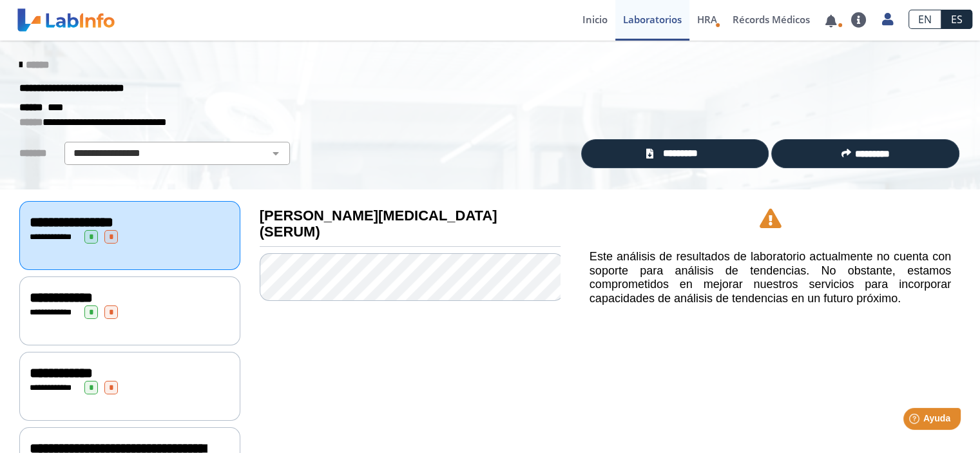  What do you see at coordinates (707, 19) in the screenshot?
I see `span: HRA` at bounding box center [707, 19].